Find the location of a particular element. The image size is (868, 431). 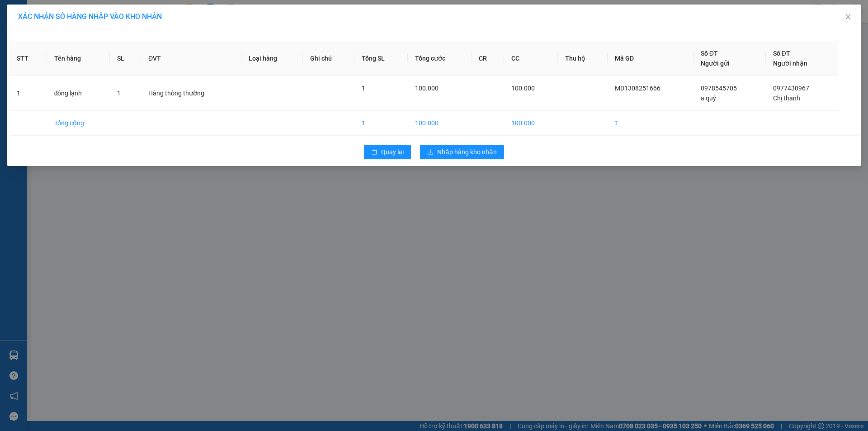

th: Ghi chú is located at coordinates (329, 59).